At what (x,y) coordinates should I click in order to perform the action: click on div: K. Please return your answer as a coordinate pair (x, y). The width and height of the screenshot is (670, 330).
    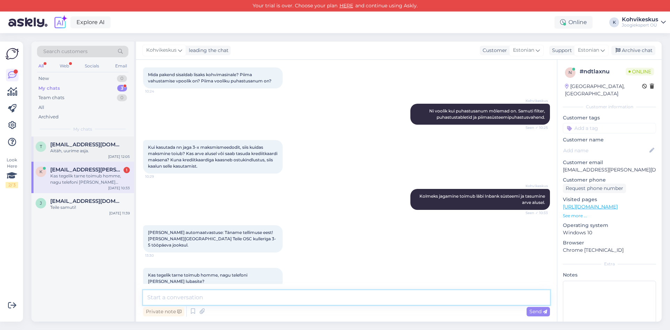
    Looking at the image, I should click on (614, 22).